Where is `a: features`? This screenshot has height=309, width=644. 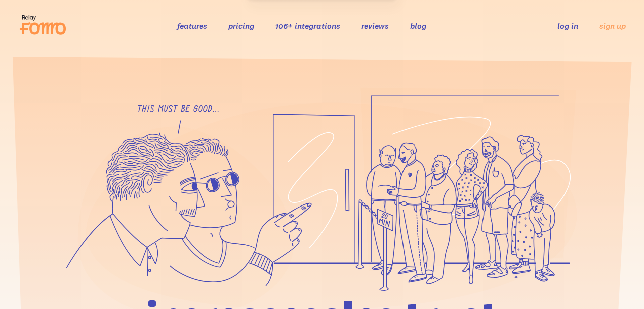
a: features is located at coordinates (192, 25).